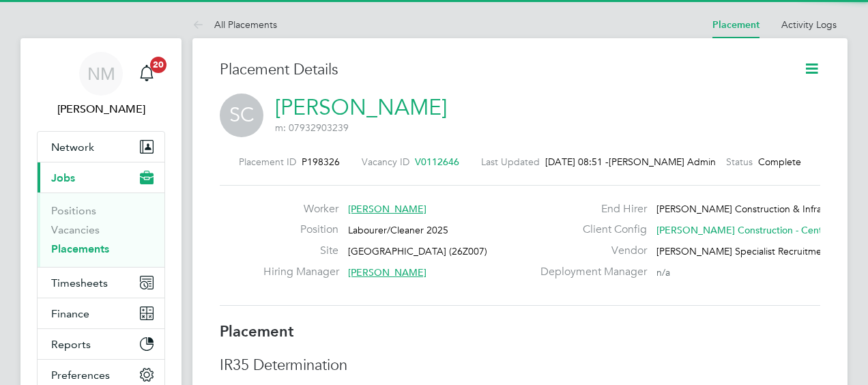 The height and width of the screenshot is (385, 868). Describe the element at coordinates (510, 162) in the screenshot. I see `label: Last Updated` at that location.